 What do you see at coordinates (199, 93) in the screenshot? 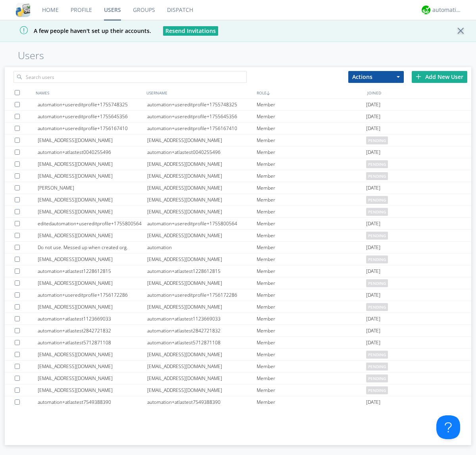
I see `div: USERNAME` at bounding box center [199, 93].